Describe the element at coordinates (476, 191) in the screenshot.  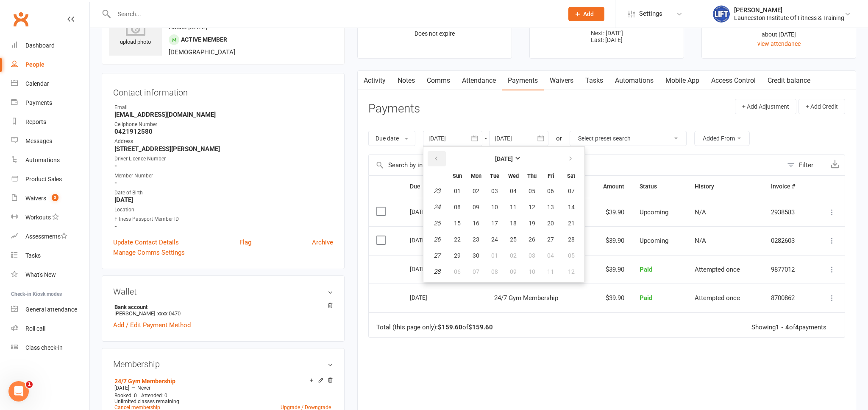
I see `span: 02` at that location.